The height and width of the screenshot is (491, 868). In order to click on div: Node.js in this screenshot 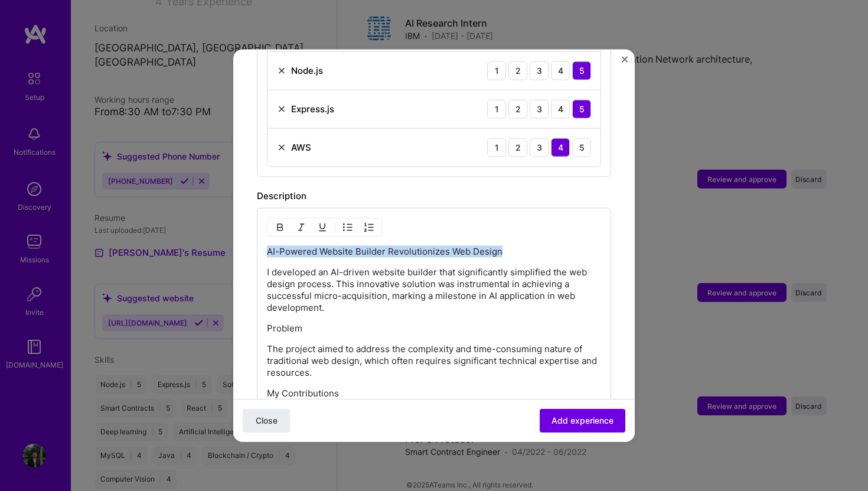, I will do `click(307, 70)`.